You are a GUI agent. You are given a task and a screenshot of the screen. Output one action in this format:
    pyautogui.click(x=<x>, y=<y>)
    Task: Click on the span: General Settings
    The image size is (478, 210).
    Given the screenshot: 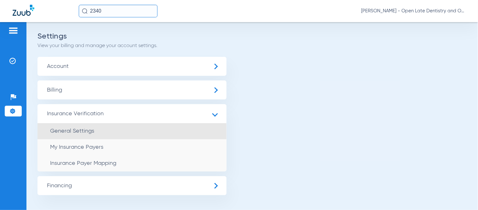 What is the action you would take?
    pyautogui.click(x=72, y=131)
    